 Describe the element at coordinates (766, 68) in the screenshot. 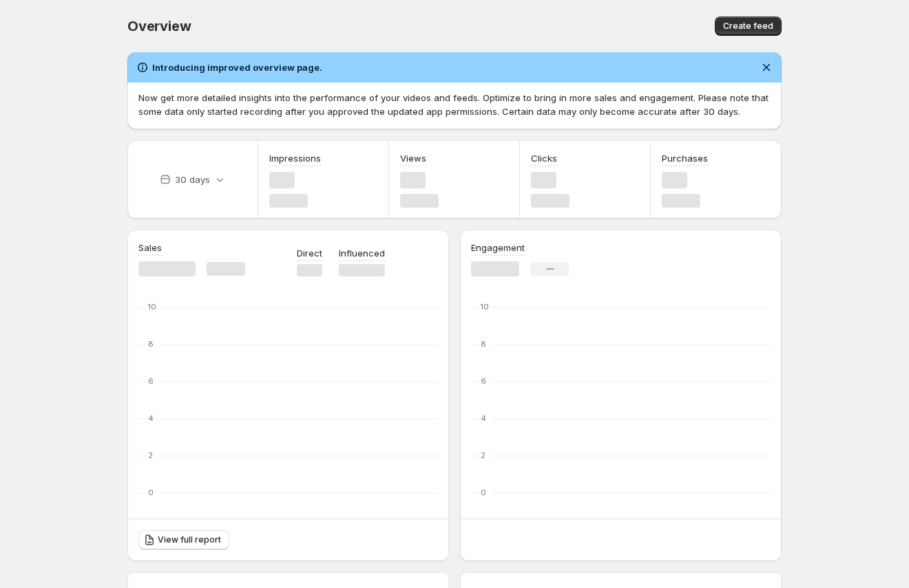

I see `button: Dismiss notification` at that location.